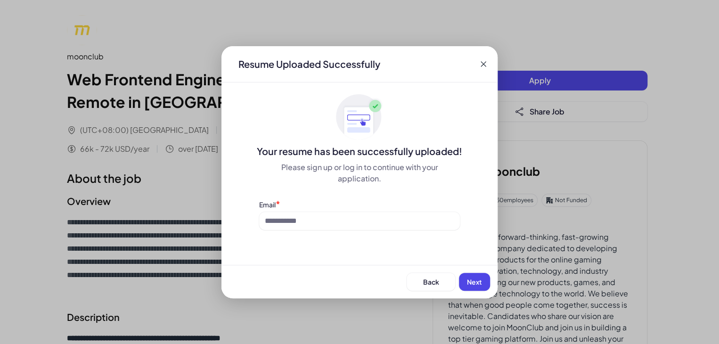 The width and height of the screenshot is (719, 344). I want to click on img: ApplyedMaskGroup3.svg, so click(359, 117).